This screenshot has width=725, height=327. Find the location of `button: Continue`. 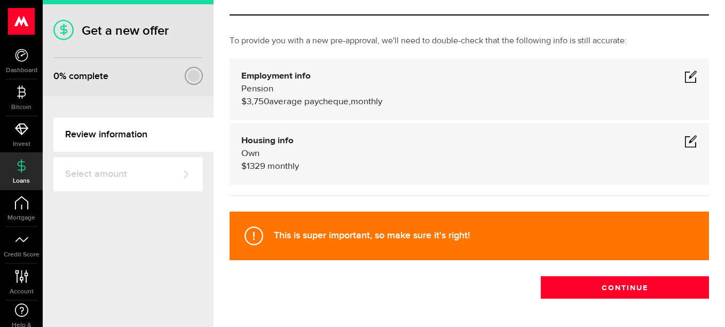

button: Continue is located at coordinates (624, 287).